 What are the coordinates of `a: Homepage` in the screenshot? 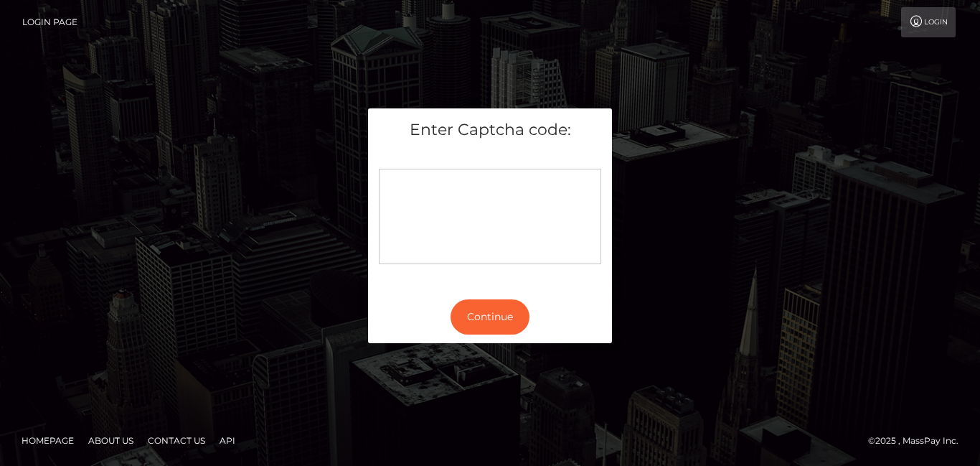 It's located at (47, 440).